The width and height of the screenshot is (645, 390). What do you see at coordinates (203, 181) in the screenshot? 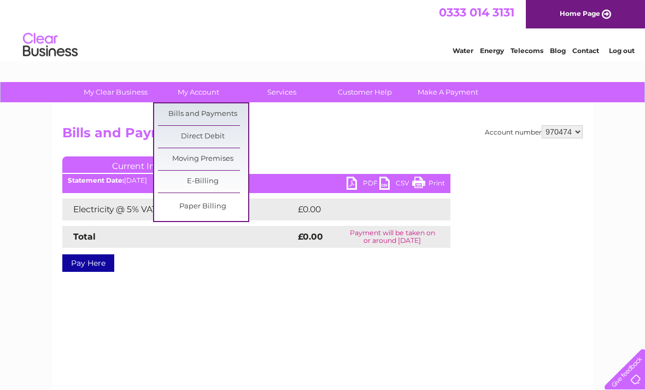
I see `a: E-Billing` at bounding box center [203, 181].